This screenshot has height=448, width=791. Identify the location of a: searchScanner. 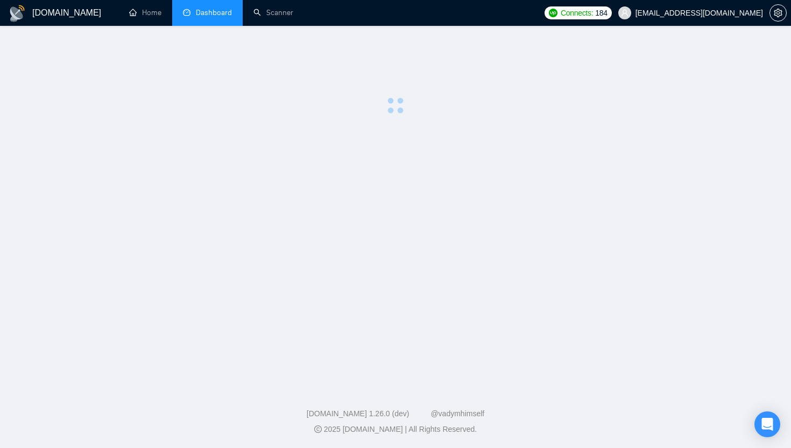
(273, 12).